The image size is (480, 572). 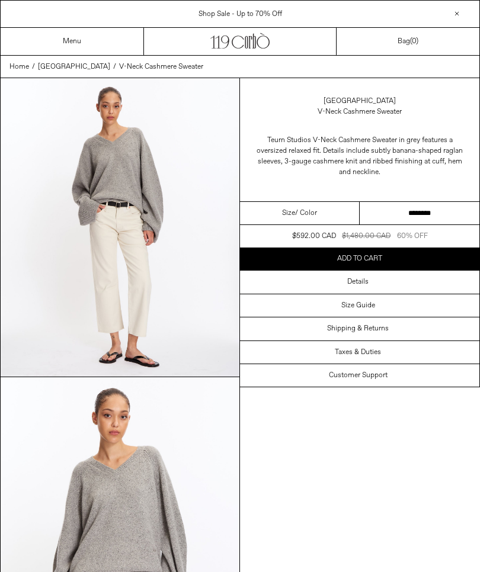 I want to click on p: Teurn Studios V-Neck Cashmere Sweater in grey features a oversized relaxed fit. Details include s..., so click(x=359, y=156).